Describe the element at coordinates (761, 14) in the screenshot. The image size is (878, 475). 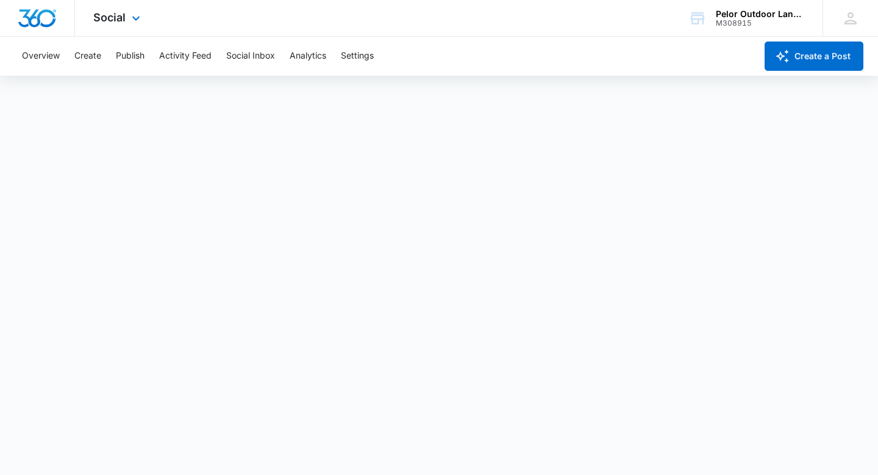
I see `div: account name` at that location.